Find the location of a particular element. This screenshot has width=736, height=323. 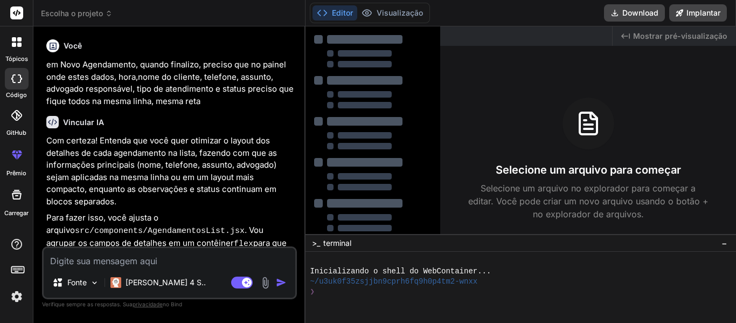

font: Selecione um arquivo para começar is located at coordinates (589, 170).